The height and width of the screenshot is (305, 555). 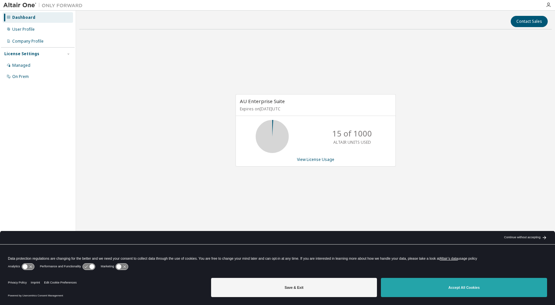 What do you see at coordinates (45, 5) in the screenshot?
I see `img: Altair One` at bounding box center [45, 5].